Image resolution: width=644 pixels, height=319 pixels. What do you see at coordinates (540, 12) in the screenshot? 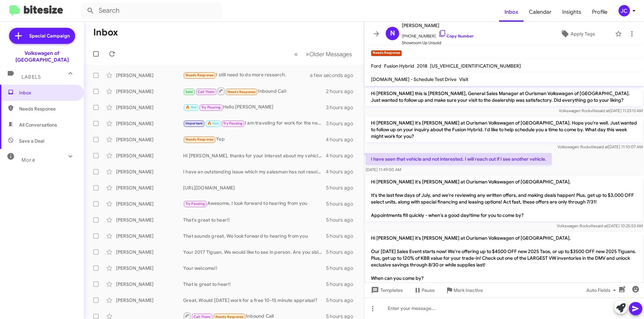
I see `span: Calendar` at bounding box center [540, 12].